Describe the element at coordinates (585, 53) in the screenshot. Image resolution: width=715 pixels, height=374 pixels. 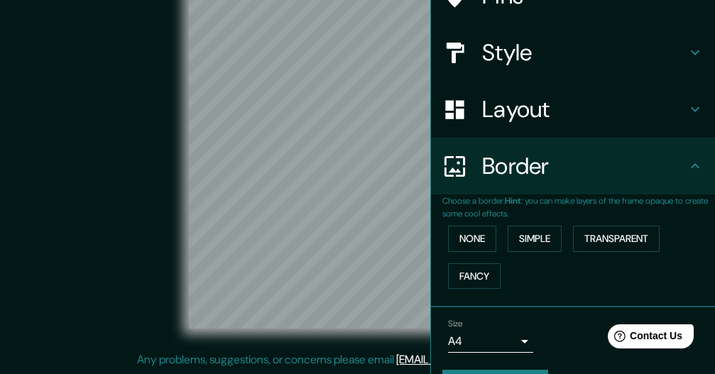
I see `h4: Style` at that location.